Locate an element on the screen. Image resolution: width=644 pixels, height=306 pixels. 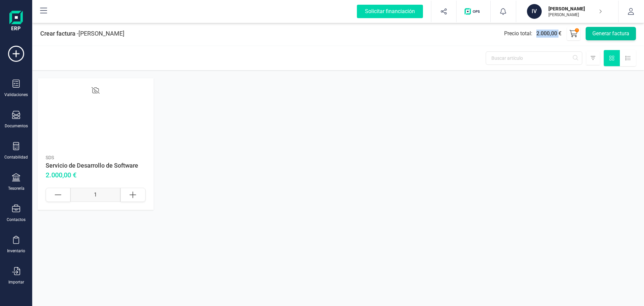
div: Servicio de Desarrollo de Software is located at coordinates (96, 166).